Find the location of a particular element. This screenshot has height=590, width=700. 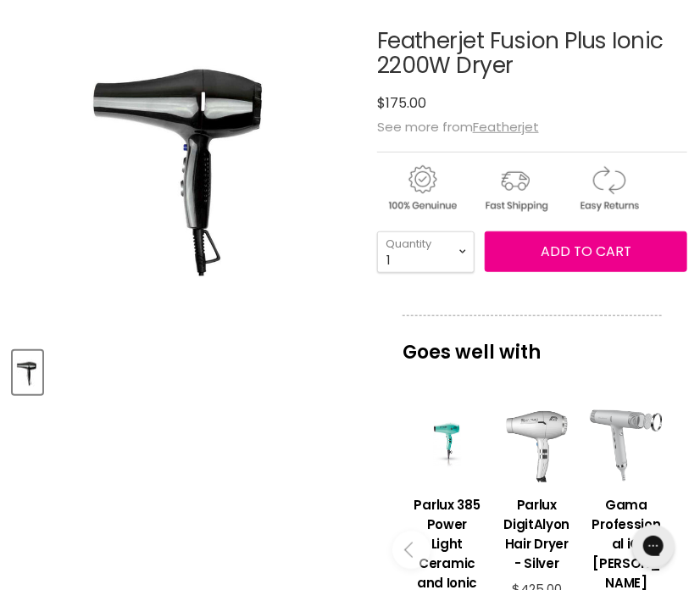

img: returns.gif is located at coordinates (608, 188).